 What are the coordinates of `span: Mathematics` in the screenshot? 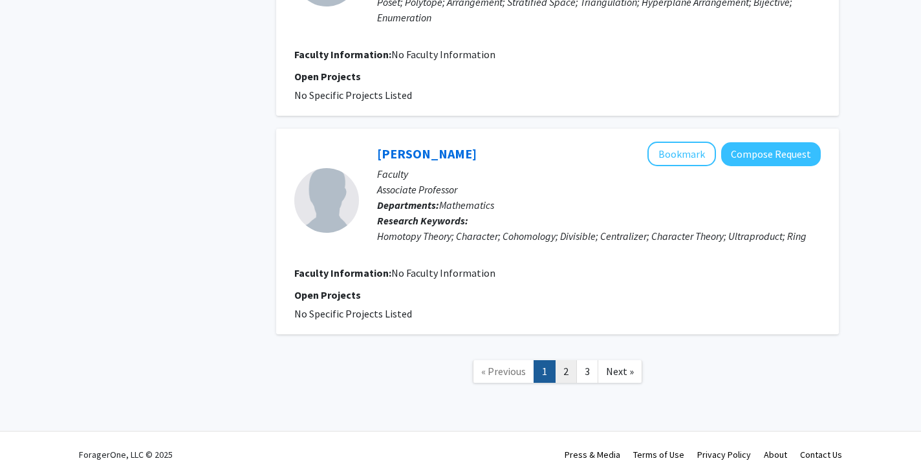 It's located at (467, 205).